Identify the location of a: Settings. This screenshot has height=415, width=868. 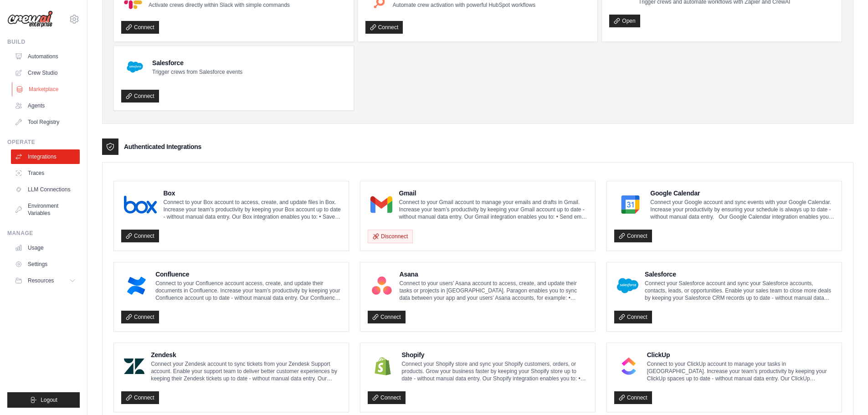
(45, 264).